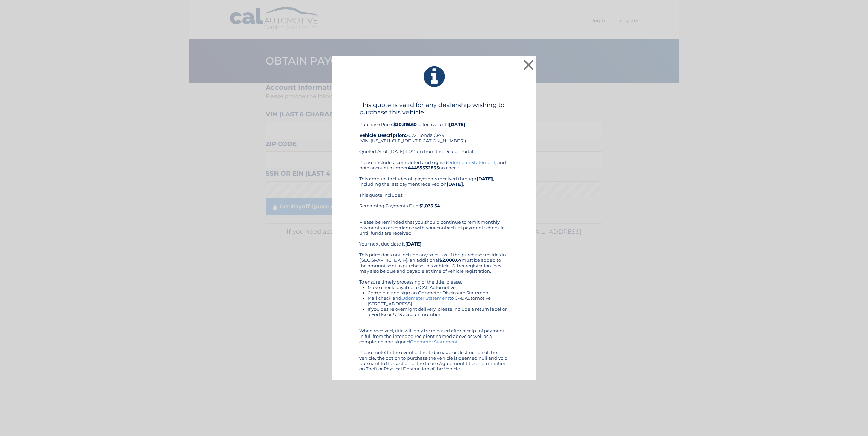 This screenshot has width=868, height=436. I want to click on div: Please include a completed and signed , and note account number on check. This amount includes al..., so click(434, 265).